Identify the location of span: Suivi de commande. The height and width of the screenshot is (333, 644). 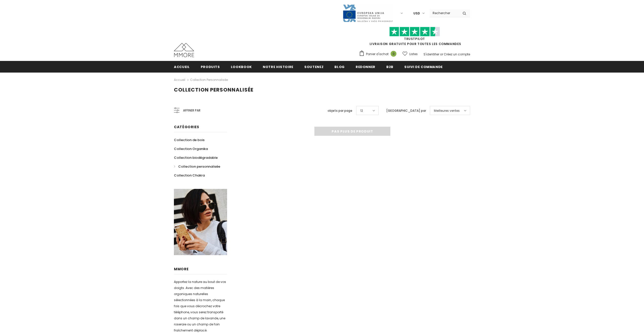
(423, 67).